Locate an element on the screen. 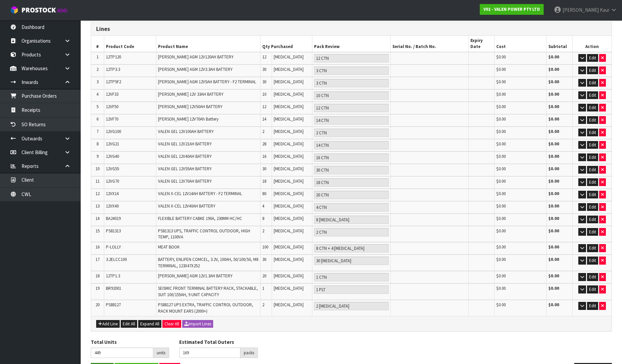 The image size is (622, 364). a: V02 - VALEN POWER PTY LTD is located at coordinates (512, 9).